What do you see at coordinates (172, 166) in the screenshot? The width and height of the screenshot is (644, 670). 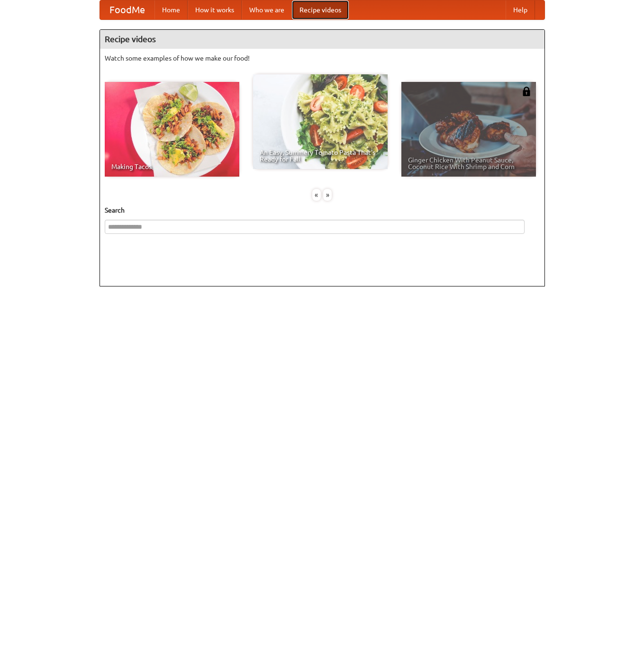 I see `span: Making Tacos` at bounding box center [172, 166].